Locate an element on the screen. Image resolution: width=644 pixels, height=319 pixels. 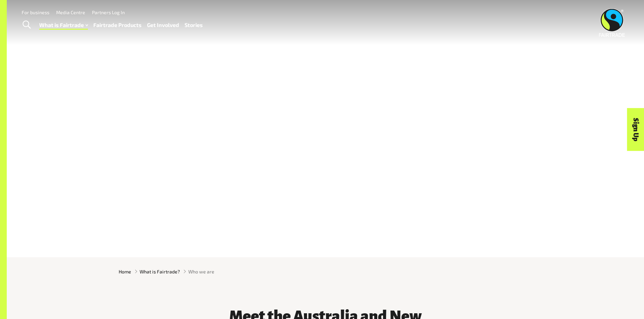
span: Home is located at coordinates (125, 272).